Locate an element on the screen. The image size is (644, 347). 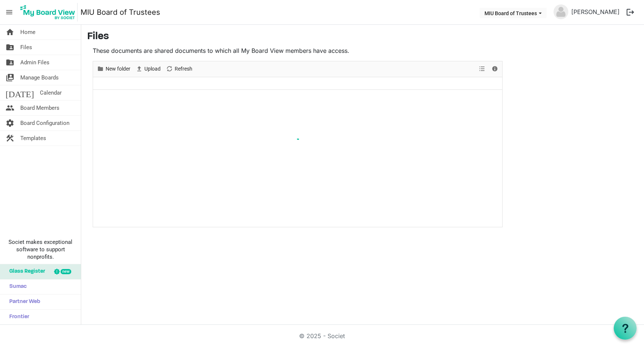
span: home is located at coordinates (10, 32).